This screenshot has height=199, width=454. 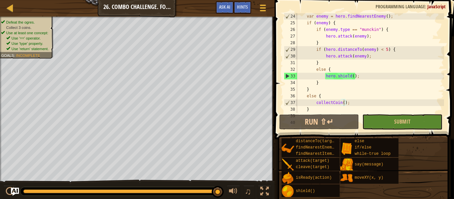 What do you see at coordinates (19, 27) in the screenshot?
I see `span: Collect 3 coins.` at bounding box center [19, 27].